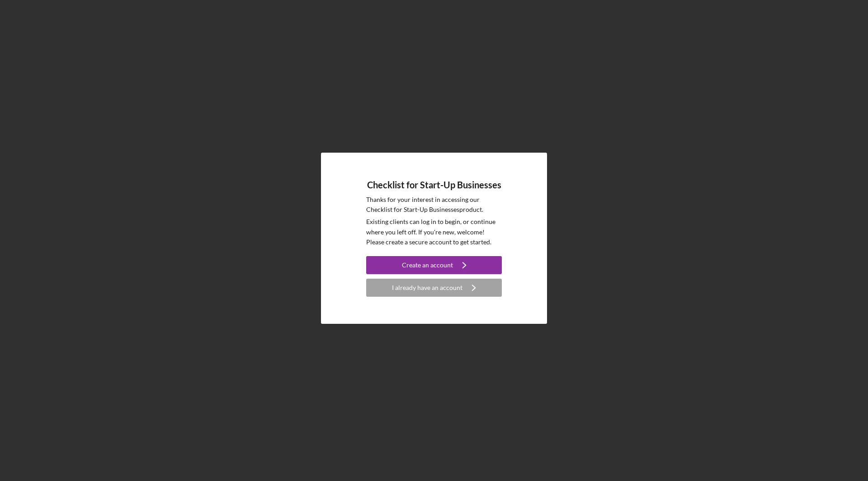 This screenshot has height=481, width=868. What do you see at coordinates (427, 288) in the screenshot?
I see `div: I already have an account` at bounding box center [427, 288].